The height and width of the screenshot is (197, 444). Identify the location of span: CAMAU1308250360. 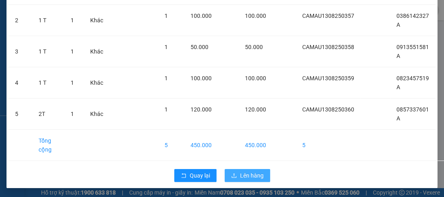
(328, 110).